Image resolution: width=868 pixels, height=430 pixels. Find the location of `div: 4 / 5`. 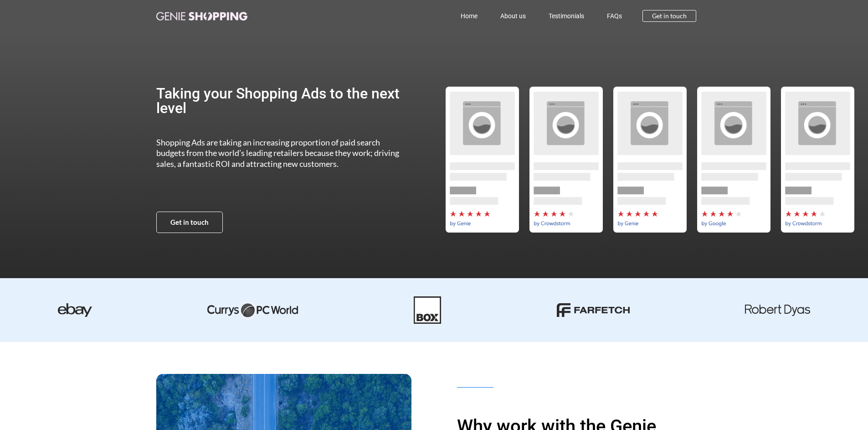

div: 4 / 5 is located at coordinates (734, 160).